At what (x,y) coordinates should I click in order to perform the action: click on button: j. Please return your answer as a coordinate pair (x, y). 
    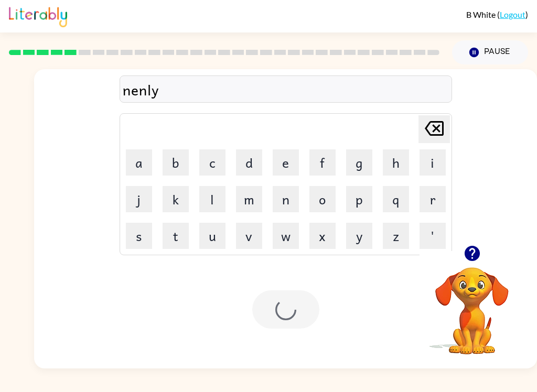
    Looking at the image, I should click on (139, 199).